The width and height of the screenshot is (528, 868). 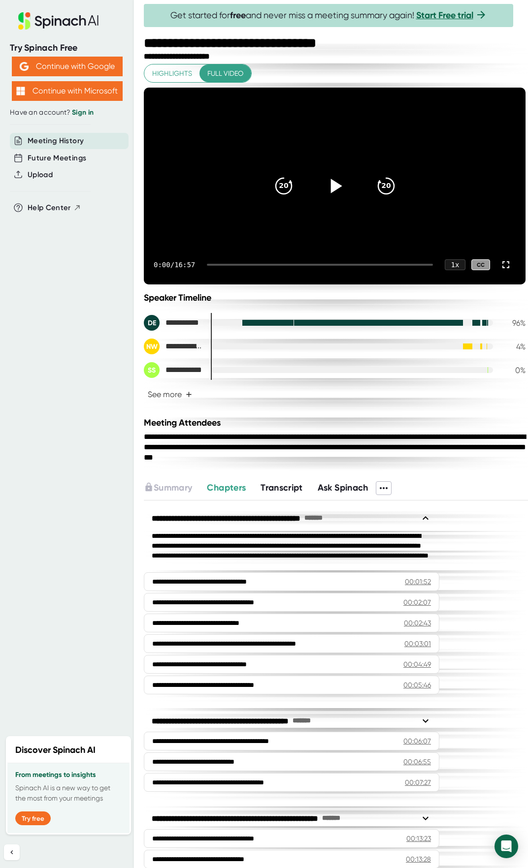 I want to click on h2: Discover Spinach AI, so click(x=55, y=750).